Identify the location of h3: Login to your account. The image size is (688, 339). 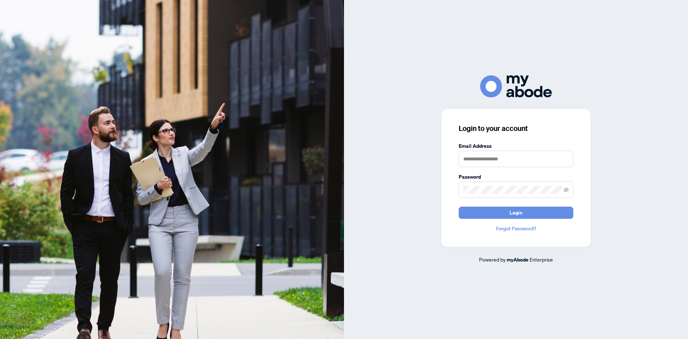
(516, 128).